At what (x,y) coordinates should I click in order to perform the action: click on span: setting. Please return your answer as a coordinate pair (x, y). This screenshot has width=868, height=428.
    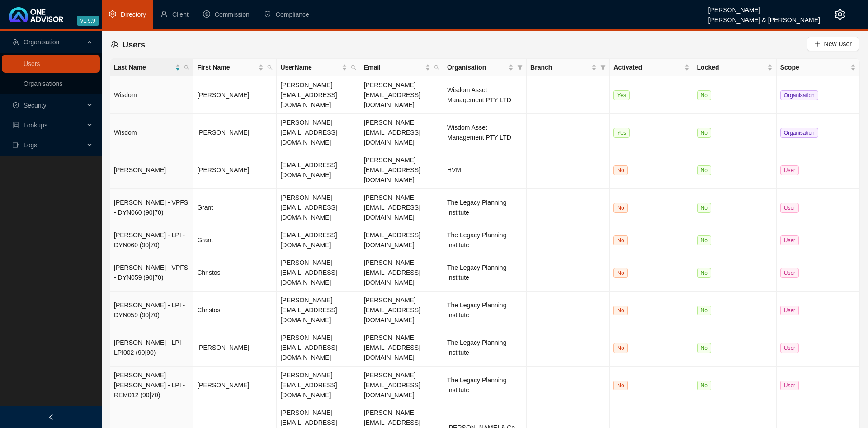
    Looking at the image, I should click on (113, 14).